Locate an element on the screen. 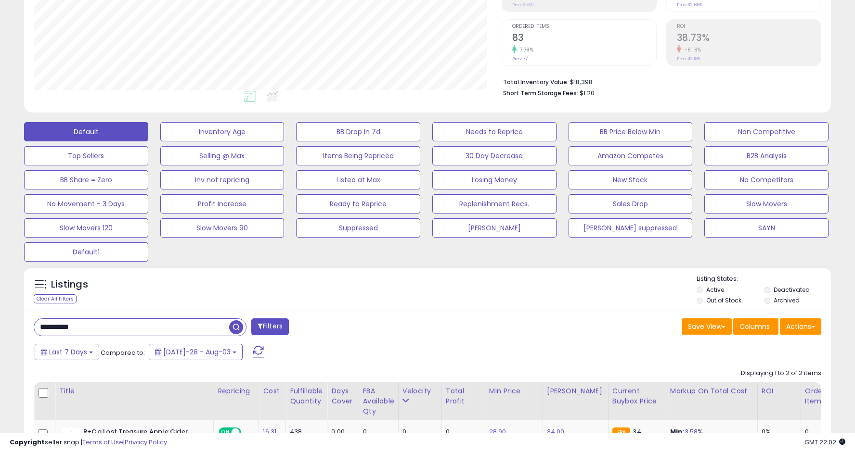 This screenshot has width=855, height=452. div: Cost is located at coordinates (272, 391).